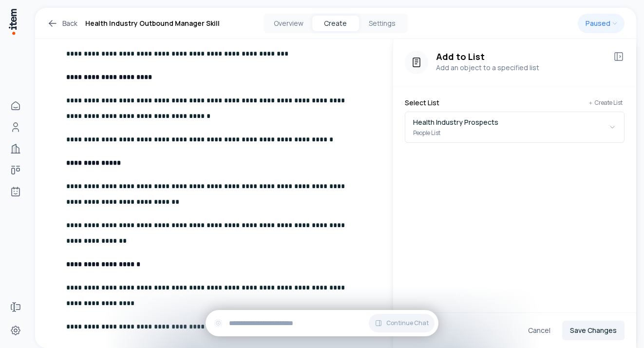 This screenshot has height=348, width=644. I want to click on button: Save Changes, so click(594, 330).